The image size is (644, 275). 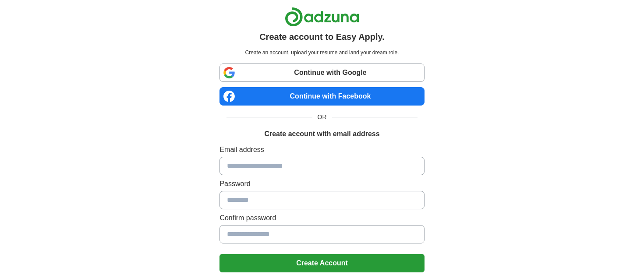 I want to click on p: Create an account, upload your resume and land your dream role., so click(x=322, y=53).